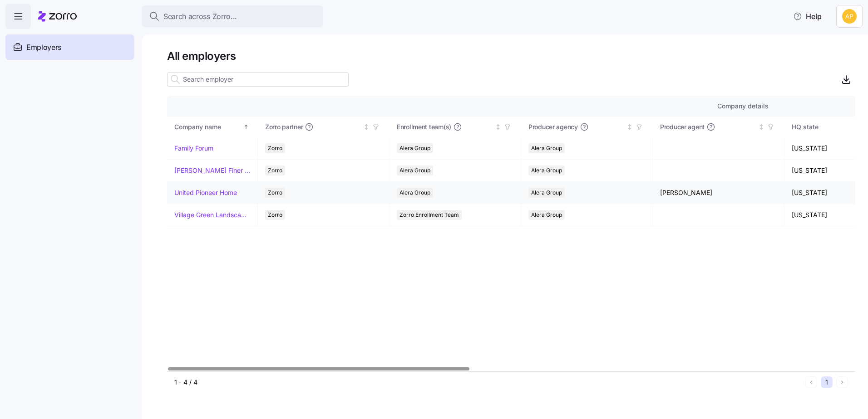  What do you see at coordinates (232, 16) in the screenshot?
I see `button: Search across Zorro...` at bounding box center [232, 16].